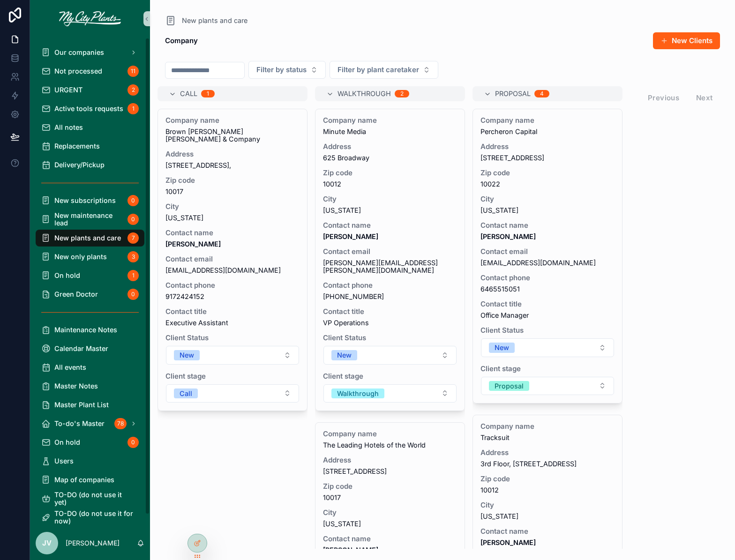 The width and height of the screenshot is (735, 560). What do you see at coordinates (67, 443) in the screenshot?
I see `span: On hold` at bounding box center [67, 443].